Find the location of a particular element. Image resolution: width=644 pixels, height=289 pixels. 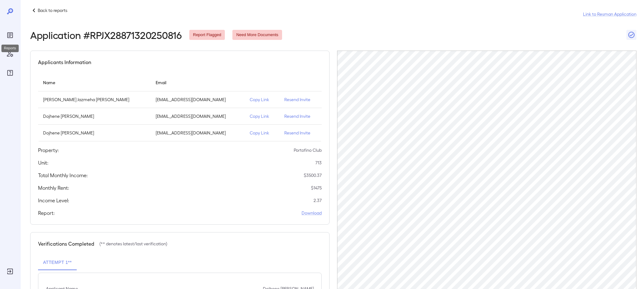

p: Portofino Club is located at coordinates (308, 150).